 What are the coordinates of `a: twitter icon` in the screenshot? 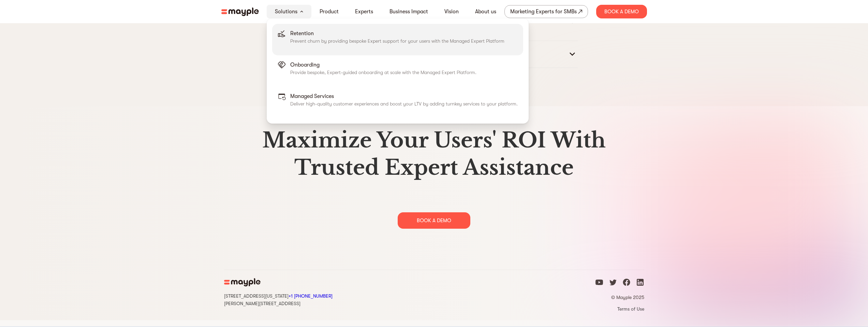 It's located at (613, 284).